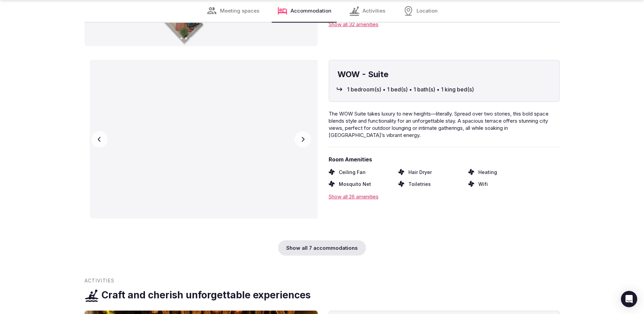 The height and width of the screenshot is (314, 644). I want to click on span: Heating, so click(488, 172).